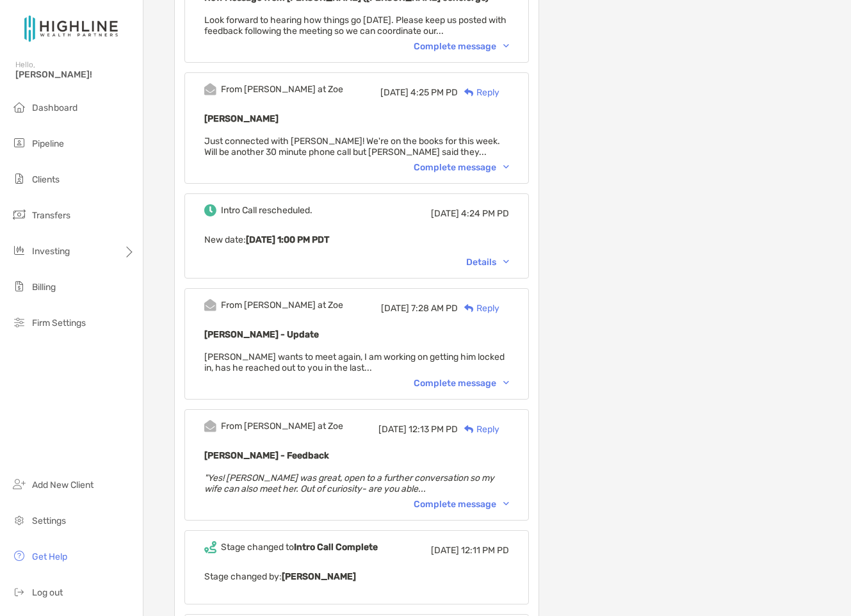 The width and height of the screenshot is (851, 616). Describe the element at coordinates (485, 550) in the screenshot. I see `span: 12:11 PM PD` at that location.